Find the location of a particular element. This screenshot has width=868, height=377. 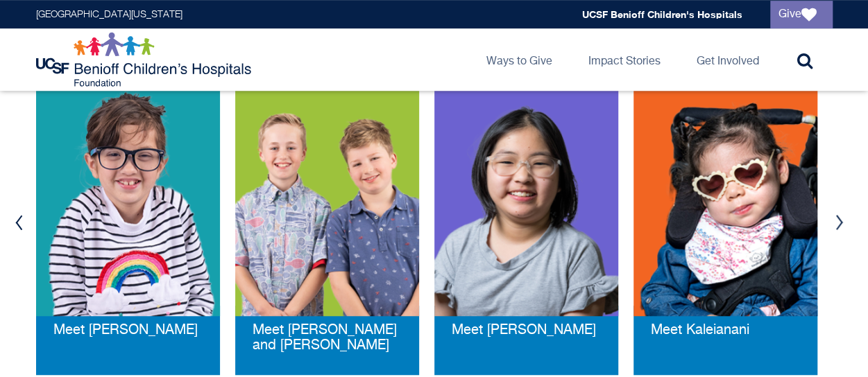

span: Meet Kaleianani is located at coordinates (700, 330).